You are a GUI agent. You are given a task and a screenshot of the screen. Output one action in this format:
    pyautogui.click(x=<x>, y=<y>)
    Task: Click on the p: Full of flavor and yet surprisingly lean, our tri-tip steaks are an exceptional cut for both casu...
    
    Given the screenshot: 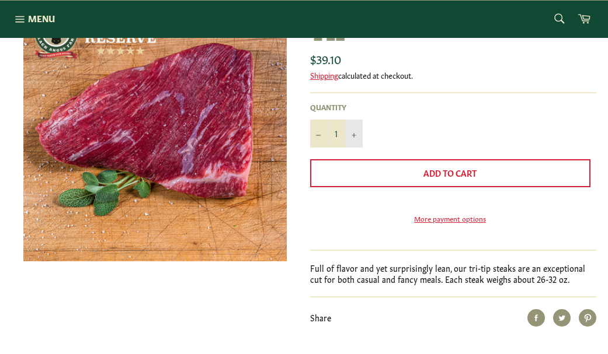 What is the action you would take?
    pyautogui.click(x=453, y=274)
    